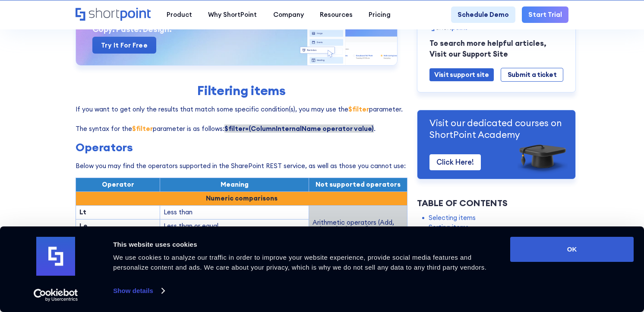 The width and height of the screenshot is (644, 312). I want to click on a: Start Trial, so click(545, 14).